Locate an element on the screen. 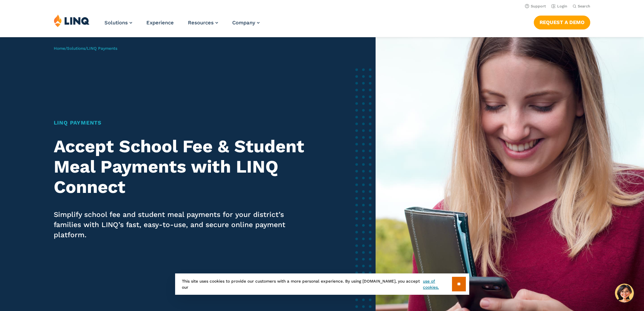  p: Simplify school fee and student meal payments for your district’s families with LINQ’s fast, easy... is located at coordinates (181, 225).